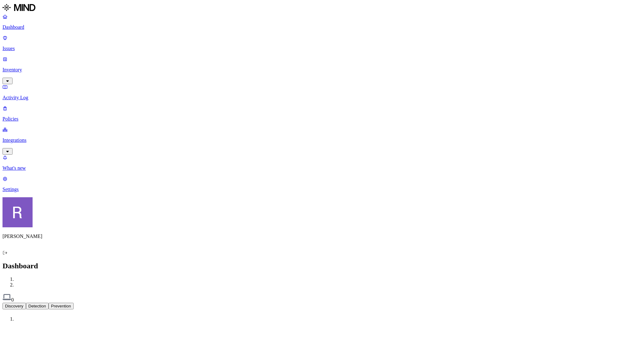  What do you see at coordinates (12, 300) in the screenshot?
I see `span: 0` at bounding box center [12, 300].